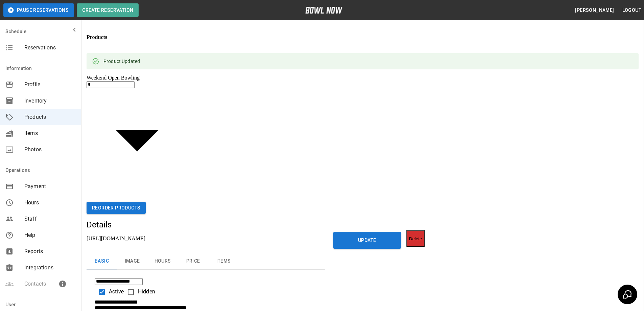 This screenshot has height=311, width=644. Describe the element at coordinates (50, 235) in the screenshot. I see `span: Help` at that location.